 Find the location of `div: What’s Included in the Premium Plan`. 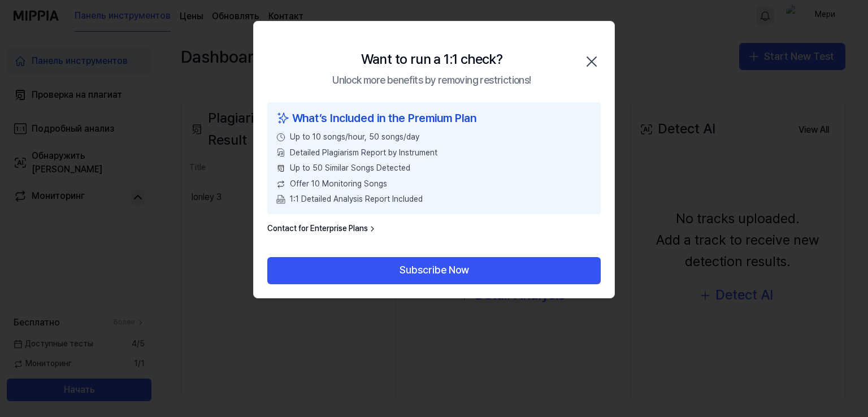

div: What’s Included in the Premium Plan is located at coordinates (434, 119).